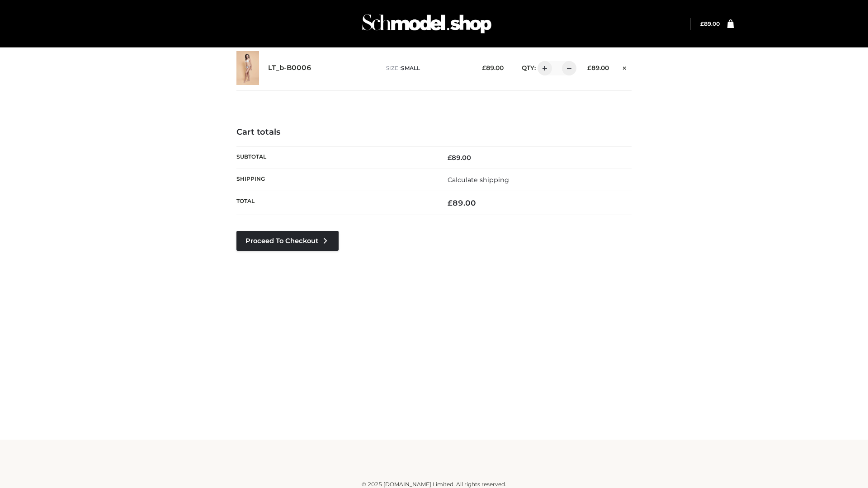 This screenshot has width=868, height=488. I want to click on a: LT_b-B0006, so click(290, 68).